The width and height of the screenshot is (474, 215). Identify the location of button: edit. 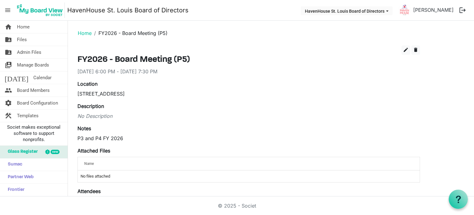
(406, 50).